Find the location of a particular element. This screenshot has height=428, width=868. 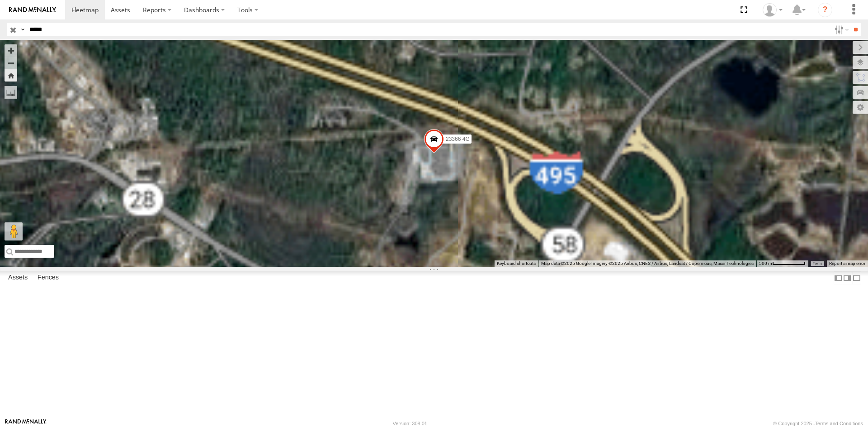

button: Zoom out is located at coordinates (11, 63).